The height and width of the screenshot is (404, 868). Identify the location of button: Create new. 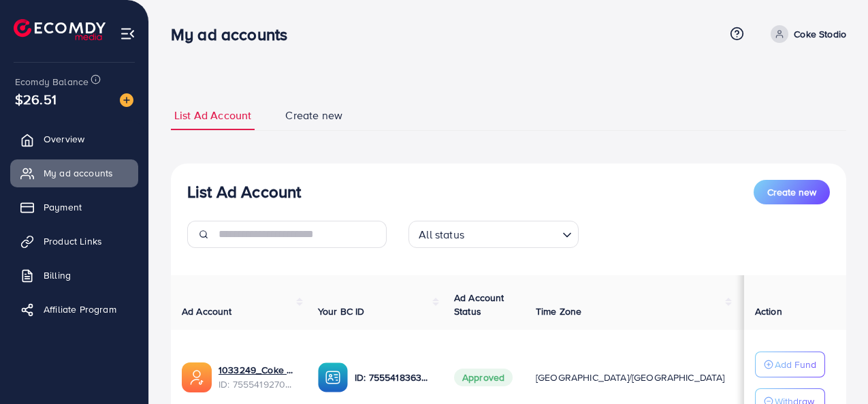
(792, 192).